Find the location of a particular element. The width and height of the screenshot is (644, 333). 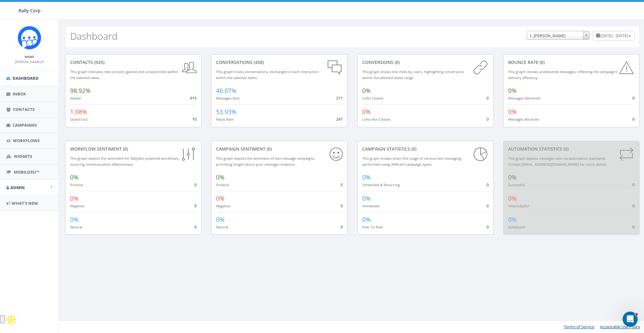

span: Contacts is located at coordinates (24, 109).